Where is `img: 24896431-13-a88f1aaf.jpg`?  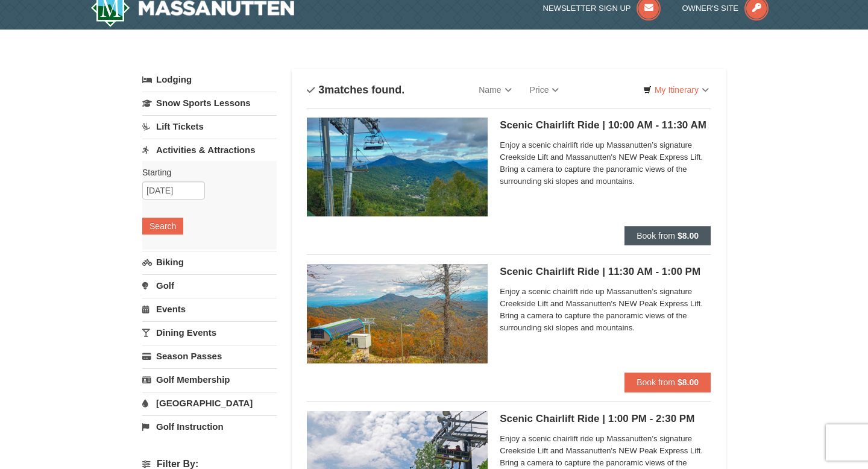 img: 24896431-13-a88f1aaf.jpg is located at coordinates (397, 313).